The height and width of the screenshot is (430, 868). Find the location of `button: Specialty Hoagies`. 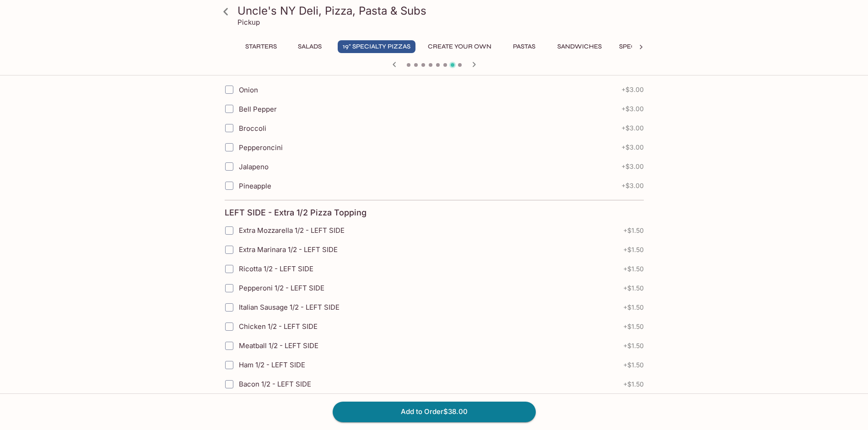

button: Specialty Hoagies is located at coordinates (652, 47).